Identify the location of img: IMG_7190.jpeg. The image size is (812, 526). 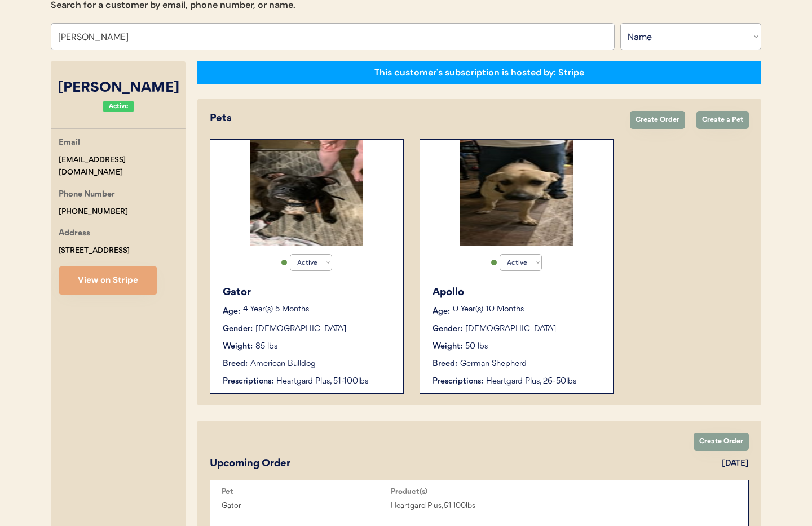
(307, 193).